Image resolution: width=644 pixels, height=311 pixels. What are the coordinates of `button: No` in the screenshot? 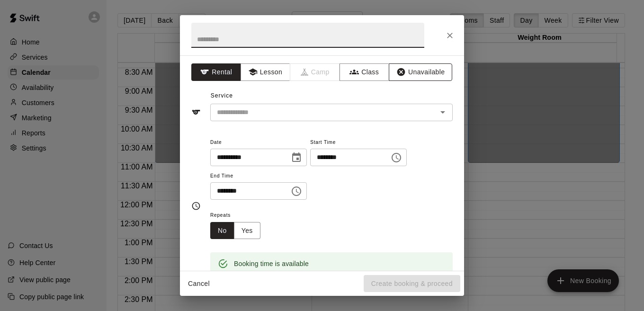 It's located at (222, 231).